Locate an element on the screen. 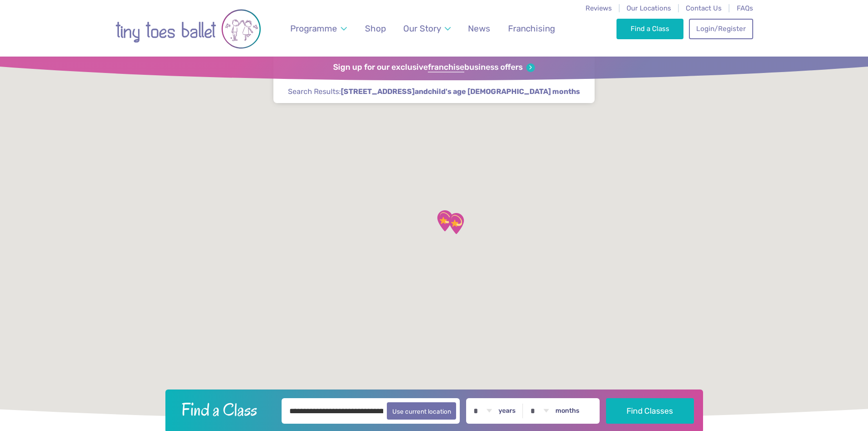 This screenshot has width=868, height=431. label: months is located at coordinates (567, 411).